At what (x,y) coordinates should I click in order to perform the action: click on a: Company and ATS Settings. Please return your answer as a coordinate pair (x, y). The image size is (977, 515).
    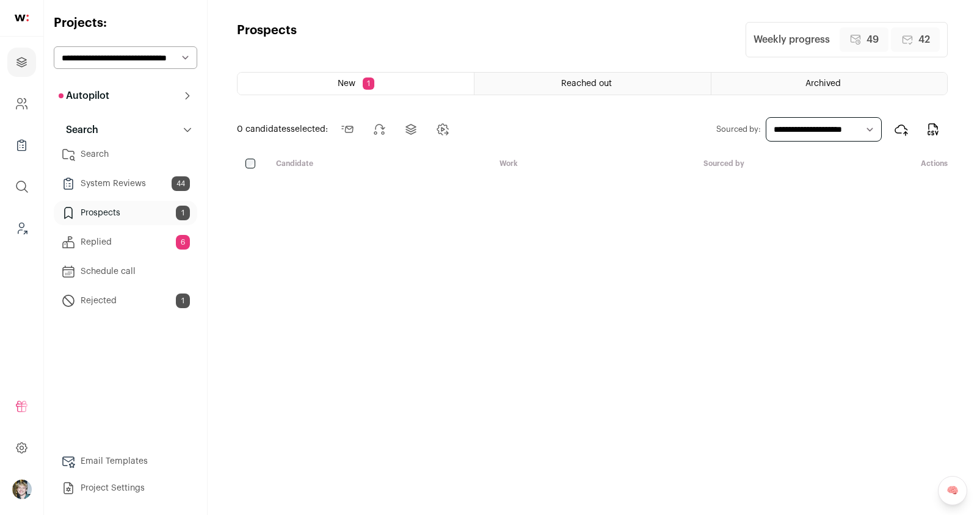
    Looking at the image, I should click on (21, 104).